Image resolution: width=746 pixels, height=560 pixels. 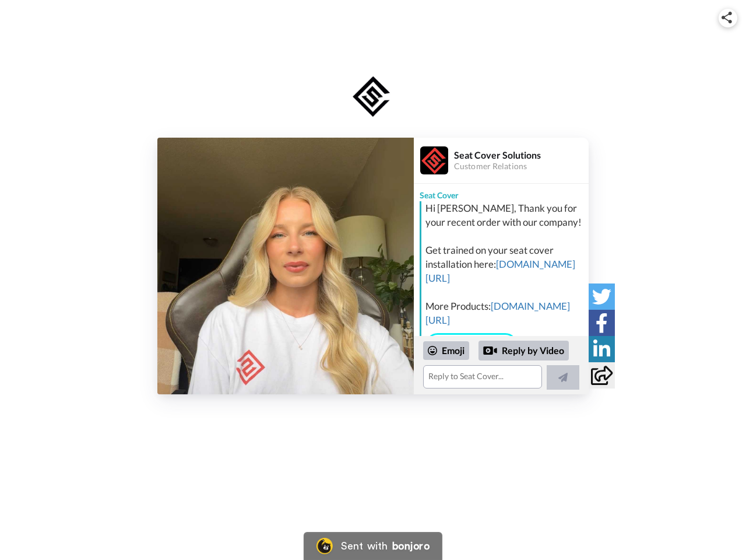 What do you see at coordinates (286, 266) in the screenshot?
I see `img: f652074f-842e-49fa-8074-bec26cd3fd15-thumb.jpg` at bounding box center [286, 266].